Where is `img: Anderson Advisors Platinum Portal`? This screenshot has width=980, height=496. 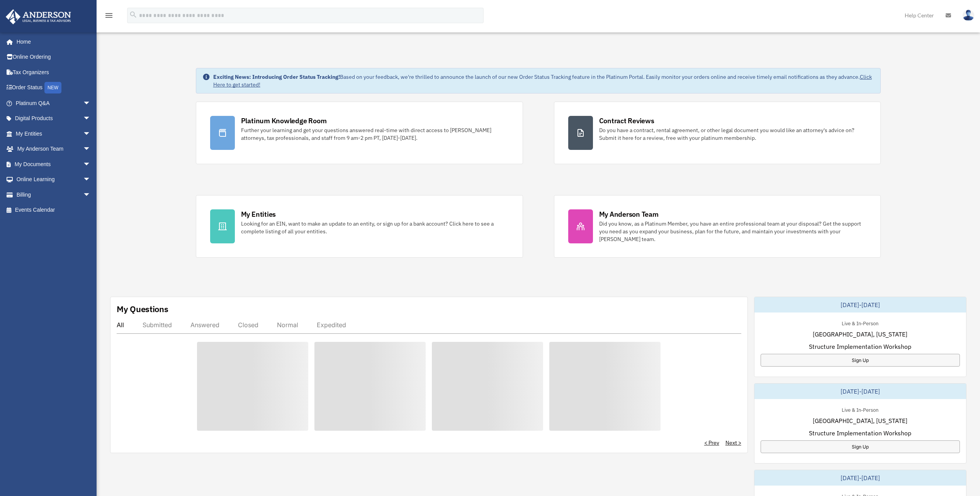 img: Anderson Advisors Platinum Portal is located at coordinates (38, 17).